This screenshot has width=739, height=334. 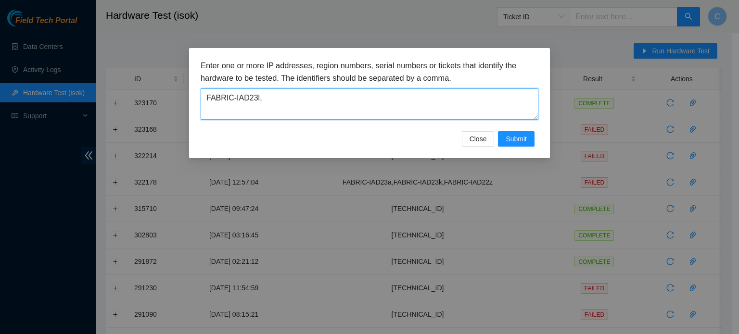 I want to click on span: Close, so click(x=478, y=139).